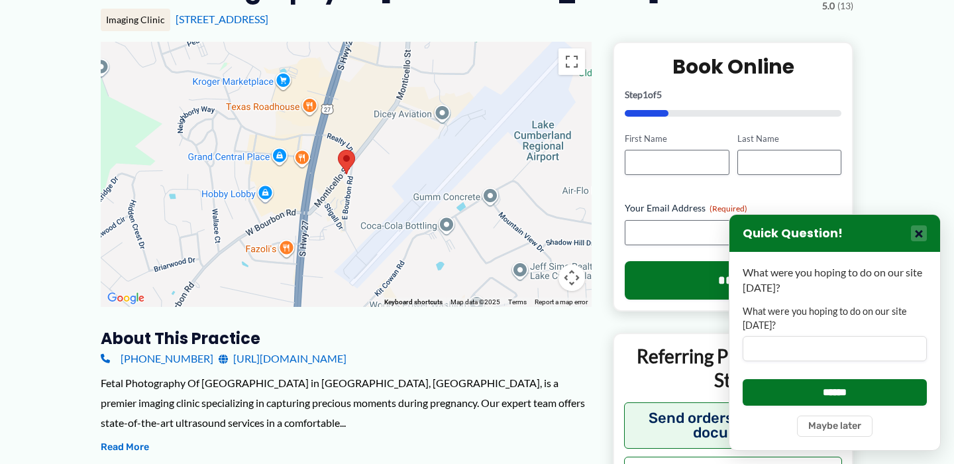  I want to click on span: (Required), so click(728, 208).